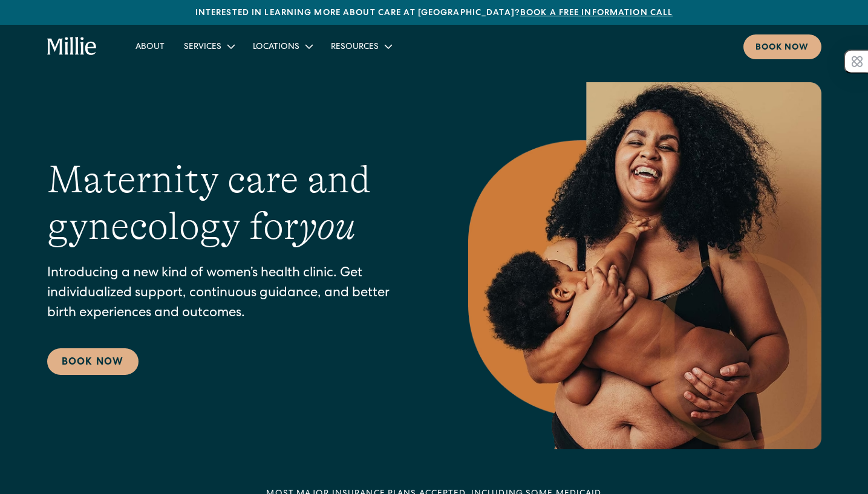 Image resolution: width=868 pixels, height=494 pixels. What do you see at coordinates (234, 203) in the screenshot?
I see `h1: Maternity care and gynecology for` at bounding box center [234, 203].